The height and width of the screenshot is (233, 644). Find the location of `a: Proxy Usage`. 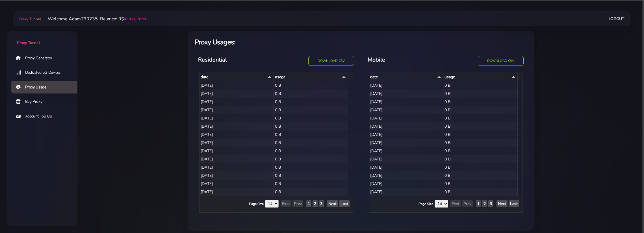

a: Proxy Usage is located at coordinates (47, 88).